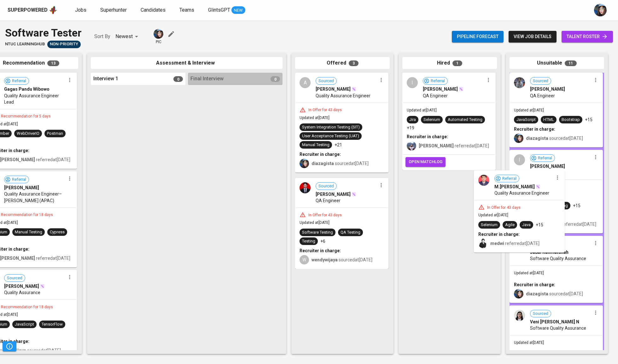 The image size is (618, 364). I want to click on a: Jobs, so click(81, 10).